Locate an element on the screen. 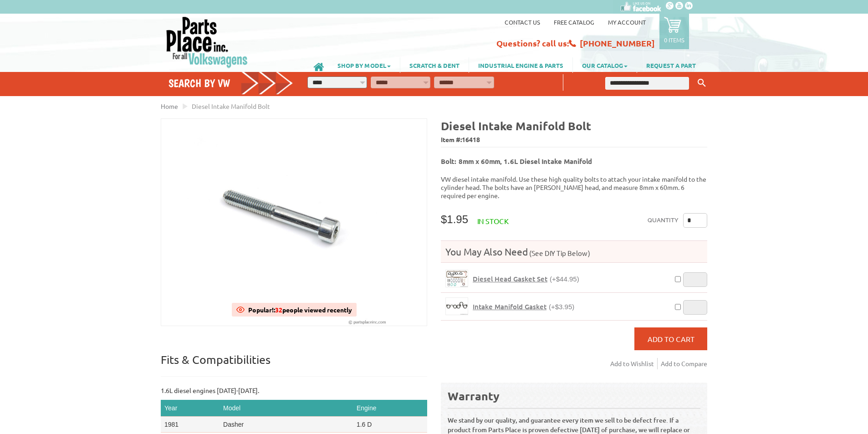  img: Diesel Intake Manifold Bolt is located at coordinates (294, 222).